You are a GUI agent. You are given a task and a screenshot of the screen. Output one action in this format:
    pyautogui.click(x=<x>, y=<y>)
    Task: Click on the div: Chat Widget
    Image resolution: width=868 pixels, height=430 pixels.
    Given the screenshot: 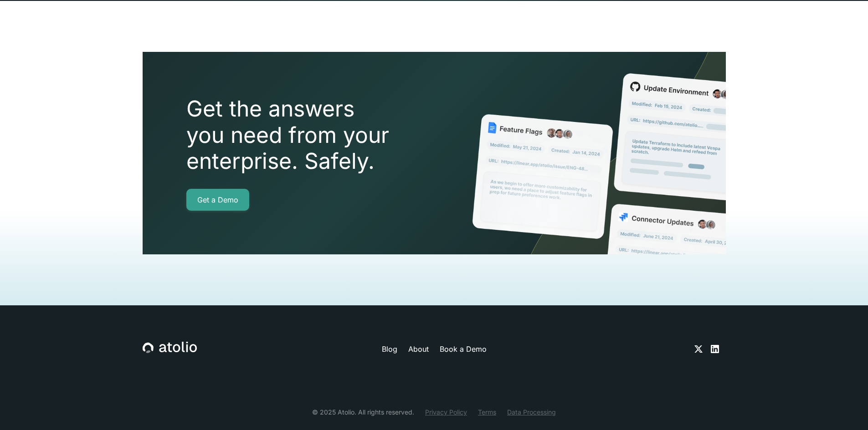 What is the action you would take?
    pyautogui.click(x=845, y=408)
    